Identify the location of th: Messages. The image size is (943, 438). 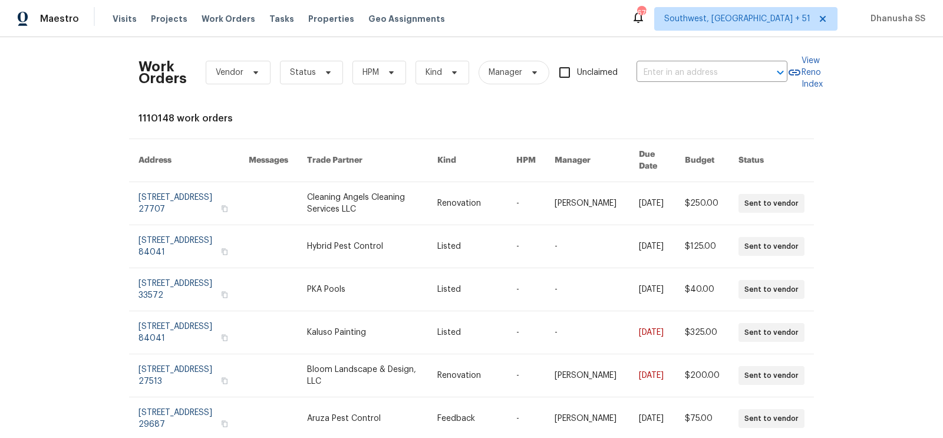
(268, 160).